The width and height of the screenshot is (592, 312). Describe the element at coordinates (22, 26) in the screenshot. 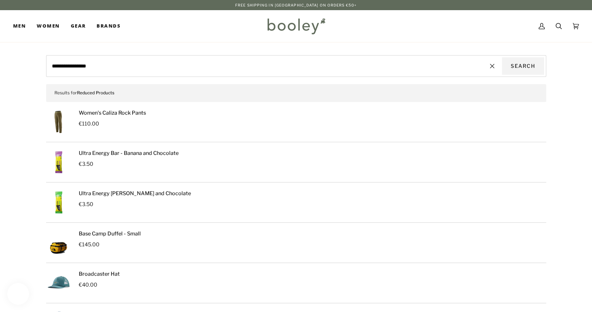

I see `div: Men` at that location.